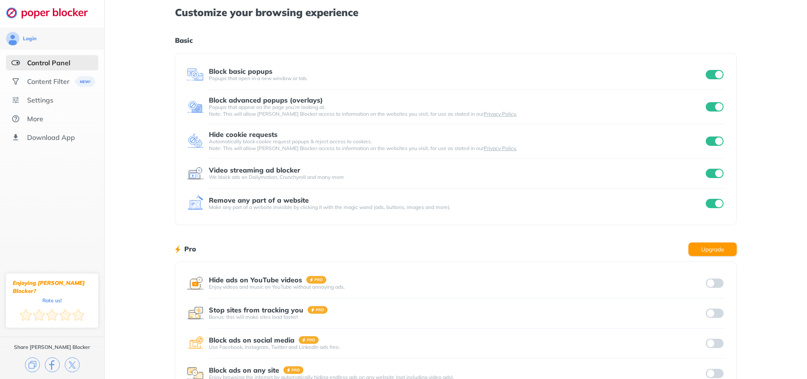 This screenshot has height=379, width=807. What do you see at coordinates (457, 78) in the screenshot?
I see `div: Popups that open in a new window or tab.` at bounding box center [457, 78].